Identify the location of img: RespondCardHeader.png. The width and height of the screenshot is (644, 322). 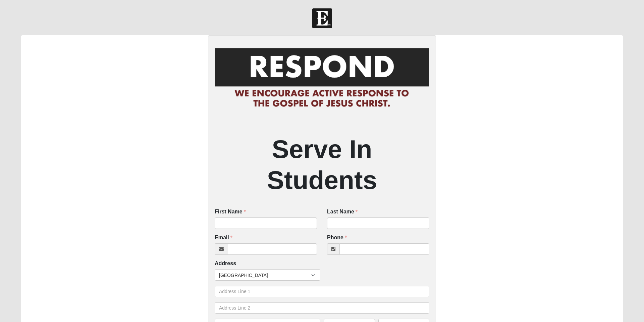
(322, 78).